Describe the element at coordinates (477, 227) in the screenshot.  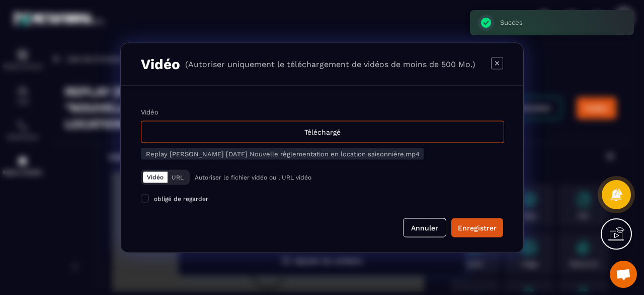
I see `div: Enregistrer` at that location.